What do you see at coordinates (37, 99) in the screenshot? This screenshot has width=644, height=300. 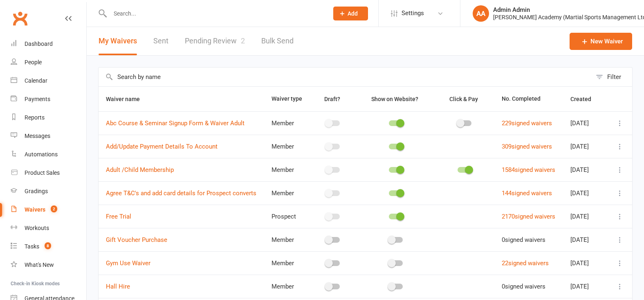 I see `div: Payments` at bounding box center [37, 99].